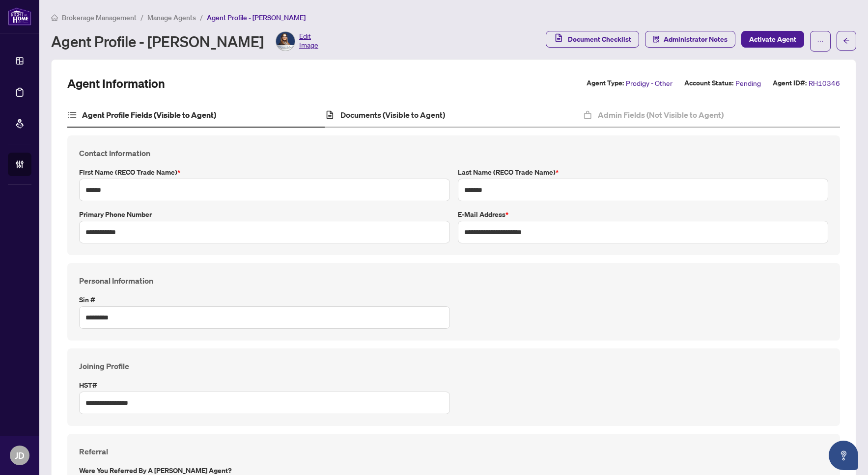 This screenshot has width=868, height=475. What do you see at coordinates (605, 83) in the screenshot?
I see `label: Agent Type:` at bounding box center [605, 83].